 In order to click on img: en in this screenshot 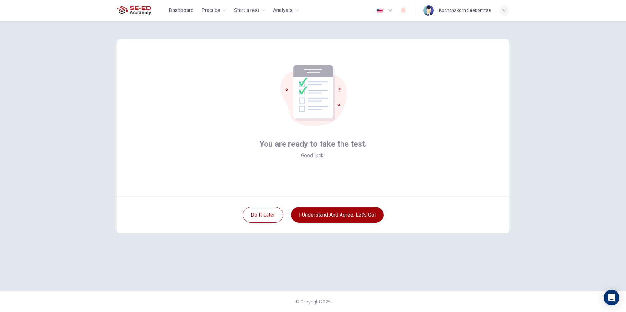, I will do `click(379, 10)`.